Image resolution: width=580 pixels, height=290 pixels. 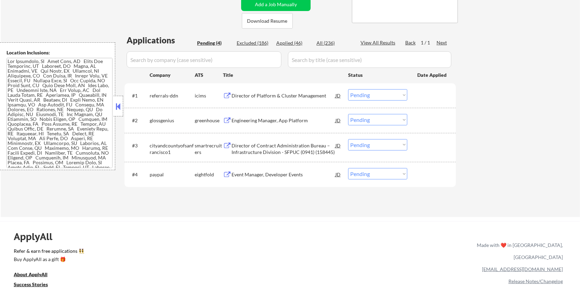 What do you see at coordinates (35, 275) in the screenshot?
I see `a: About ApplyAll` at bounding box center [35, 275].